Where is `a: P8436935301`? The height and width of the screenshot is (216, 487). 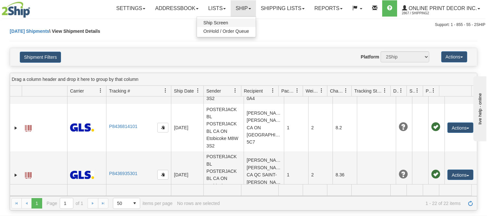
a: P8436935301 is located at coordinates (123, 173).